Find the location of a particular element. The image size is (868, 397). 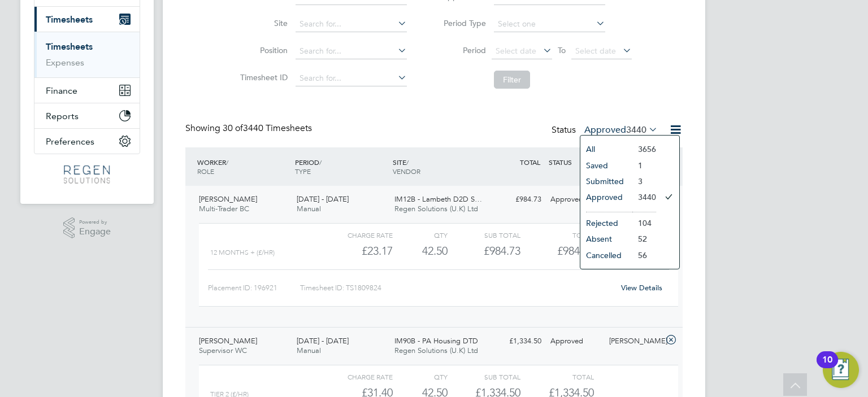

a: Expenses is located at coordinates (65, 62).